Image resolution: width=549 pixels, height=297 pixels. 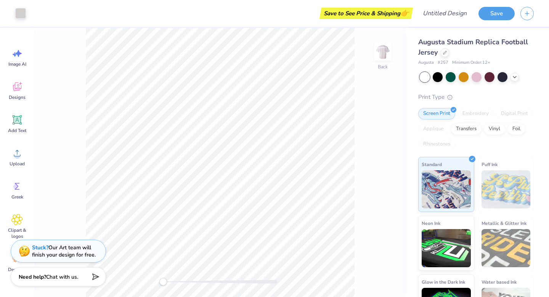 I want to click on span: Clipart & logos, so click(x=17, y=233).